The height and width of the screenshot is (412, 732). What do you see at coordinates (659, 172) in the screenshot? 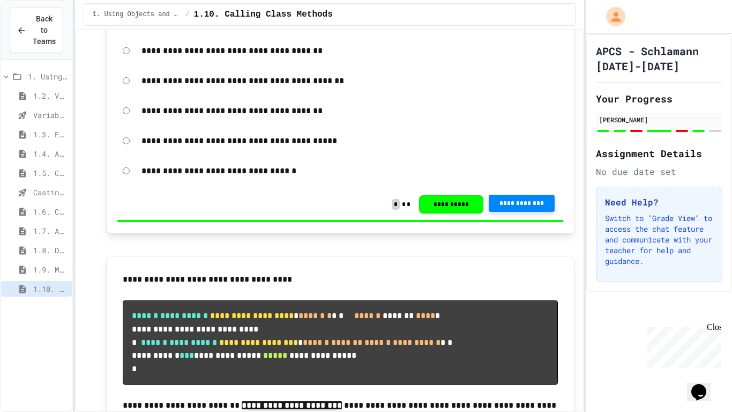
I see `div: No due date set` at bounding box center [659, 172].